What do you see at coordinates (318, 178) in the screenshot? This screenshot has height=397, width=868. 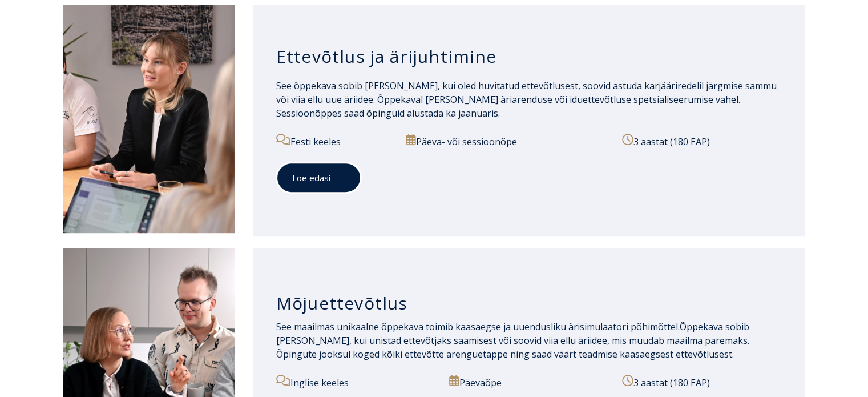 I see `a: Loe edasi` at bounding box center [318, 178].